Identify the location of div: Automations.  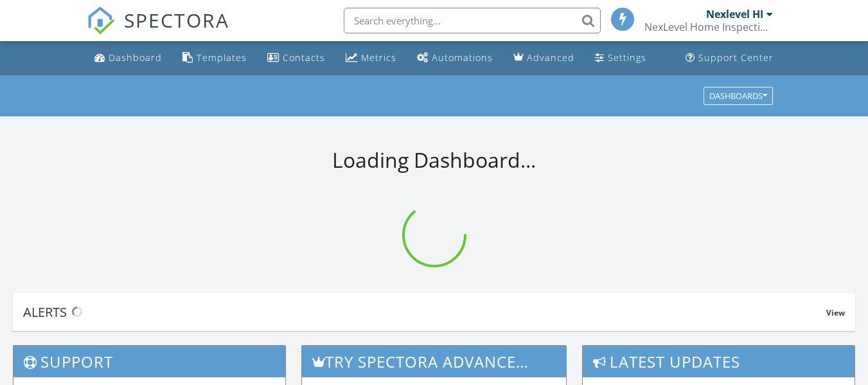
(462, 57).